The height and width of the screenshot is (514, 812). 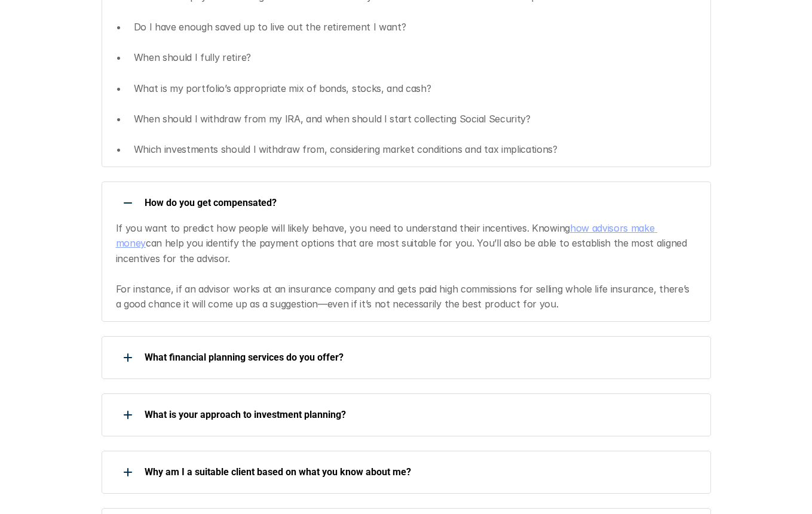 What do you see at coordinates (406, 267) in the screenshot?
I see `p: If you want to predict how people will likely behave, you need to understand their incentives. Kn...` at bounding box center [406, 267].